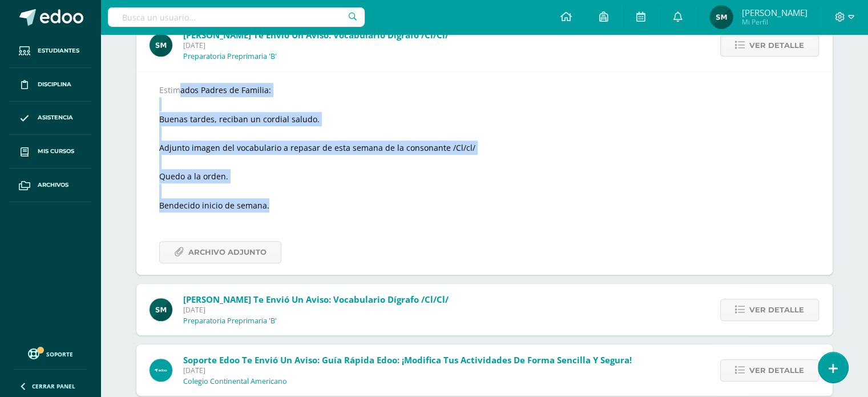 This screenshot has width=868, height=397. Describe the element at coordinates (54, 386) in the screenshot. I see `span: Cerrar panel` at that location.